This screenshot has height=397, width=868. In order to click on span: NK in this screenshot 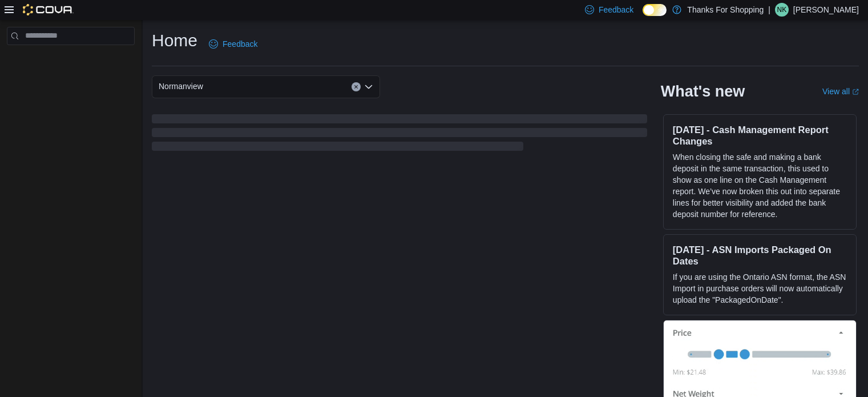, I will do `click(782, 10)`.